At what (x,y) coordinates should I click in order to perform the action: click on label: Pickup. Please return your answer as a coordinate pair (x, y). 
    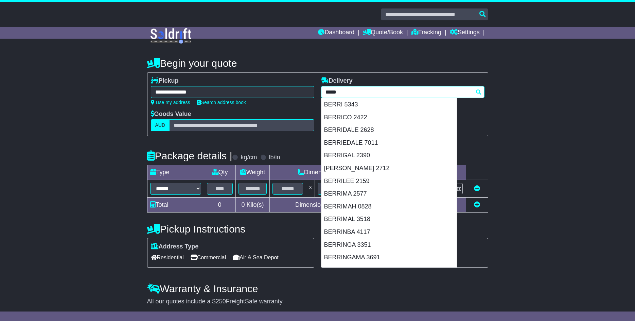
    Looking at the image, I should click on (165, 81).